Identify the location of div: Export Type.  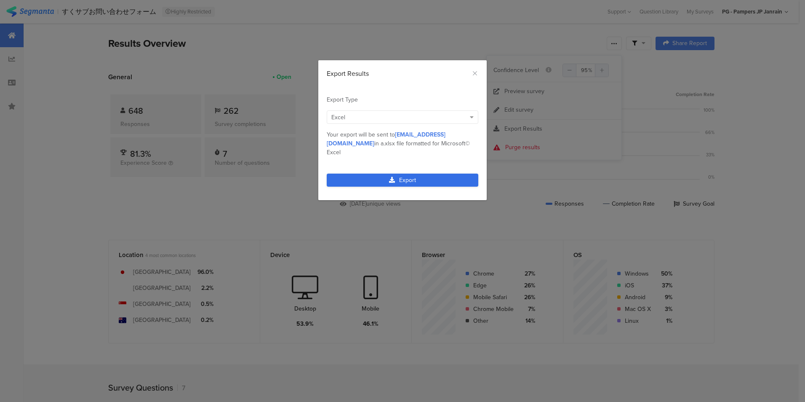
(402, 99).